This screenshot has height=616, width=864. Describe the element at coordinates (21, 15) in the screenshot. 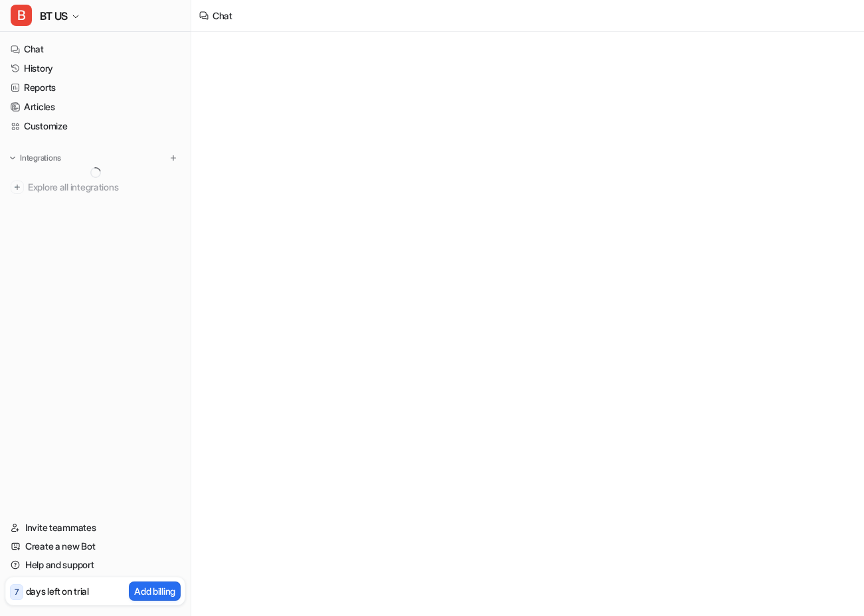

I see `span: B` at that location.